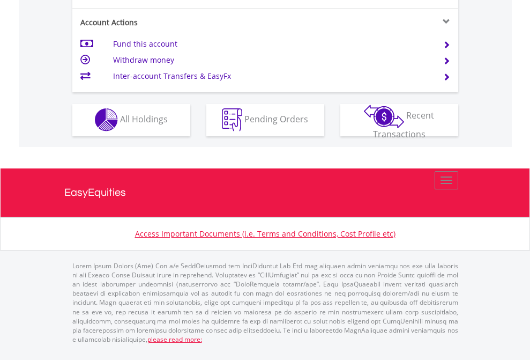  I want to click on button: Recent Transactions, so click(400, 120).